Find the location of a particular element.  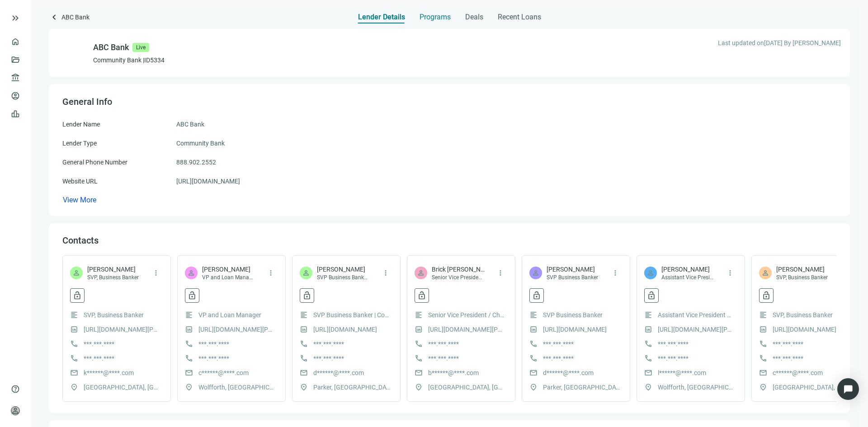

div: ABC Bank is located at coordinates (111, 47).